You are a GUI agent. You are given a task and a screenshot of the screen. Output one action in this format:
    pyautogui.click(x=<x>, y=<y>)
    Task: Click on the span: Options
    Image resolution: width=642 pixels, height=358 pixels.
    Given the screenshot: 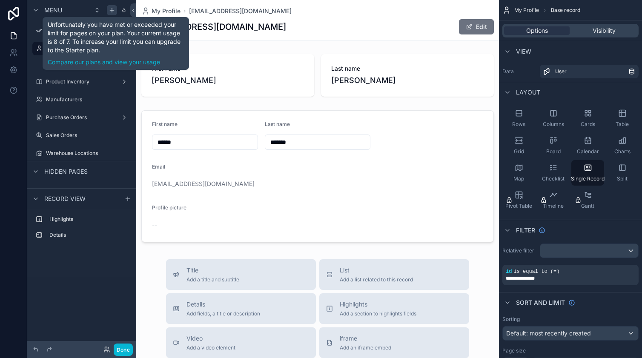 What is the action you would take?
    pyautogui.click(x=537, y=31)
    